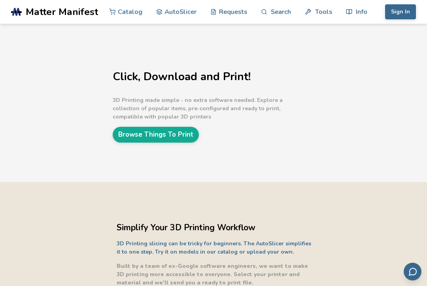 The width and height of the screenshot is (427, 286). Describe the element at coordinates (62, 12) in the screenshot. I see `span: Matter Manifest` at that location.